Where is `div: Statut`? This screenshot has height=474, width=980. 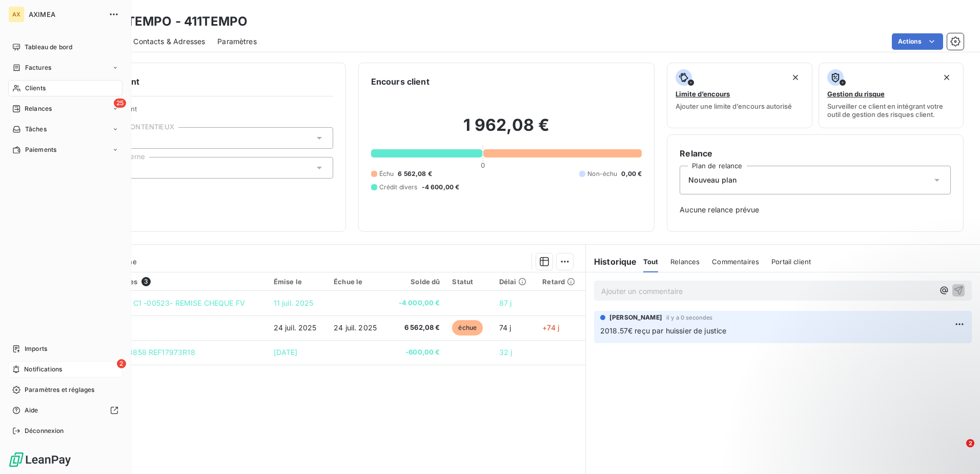
div: Statut is located at coordinates (469, 281).